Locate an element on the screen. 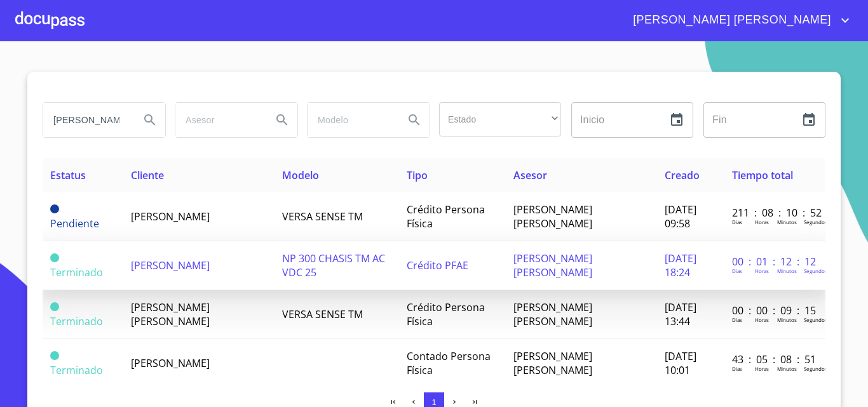 The height and width of the screenshot is (407, 868). button: account of current user is located at coordinates (738, 20).